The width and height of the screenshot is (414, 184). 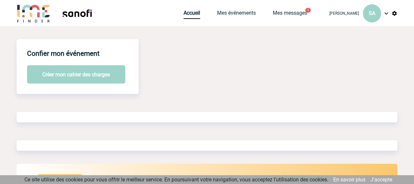 What do you see at coordinates (349, 179) in the screenshot?
I see `a: En savoir plus` at bounding box center [349, 179].